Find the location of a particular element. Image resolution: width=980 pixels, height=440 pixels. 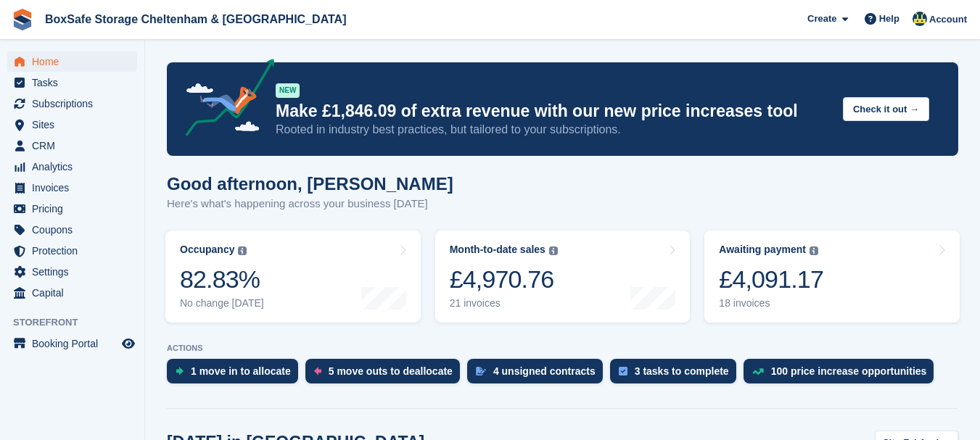

span: Subscriptions is located at coordinates (75, 104).